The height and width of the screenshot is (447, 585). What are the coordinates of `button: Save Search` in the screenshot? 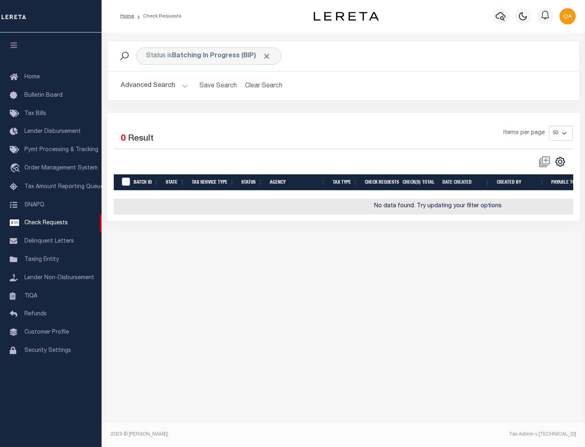 It's located at (218, 86).